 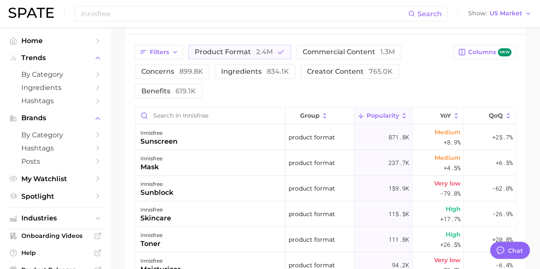 I want to click on a: Posts, so click(x=56, y=161).